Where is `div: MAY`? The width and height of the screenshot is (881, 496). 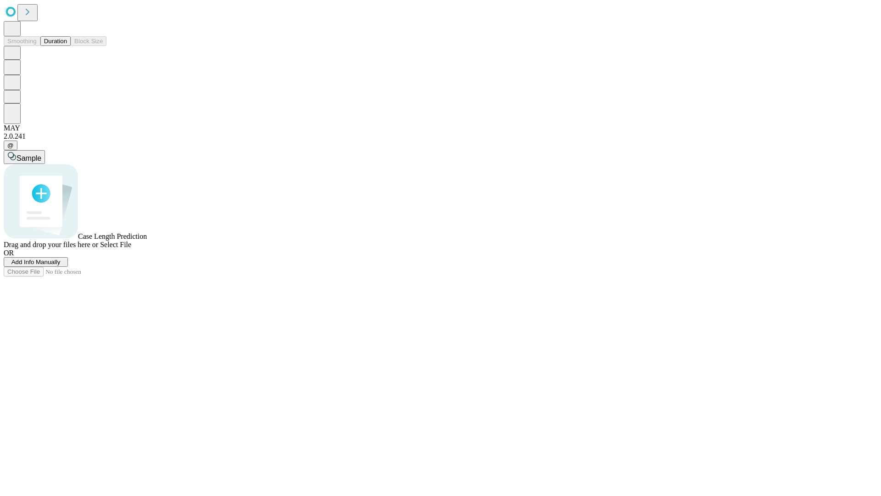
div: MAY is located at coordinates (441, 128).